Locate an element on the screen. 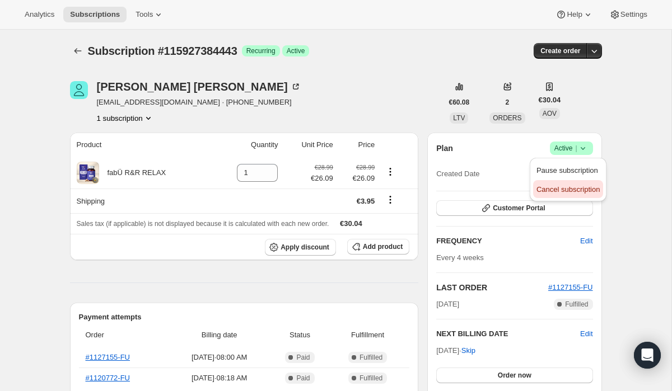  h2: Payment attempts is located at coordinates (244, 317).